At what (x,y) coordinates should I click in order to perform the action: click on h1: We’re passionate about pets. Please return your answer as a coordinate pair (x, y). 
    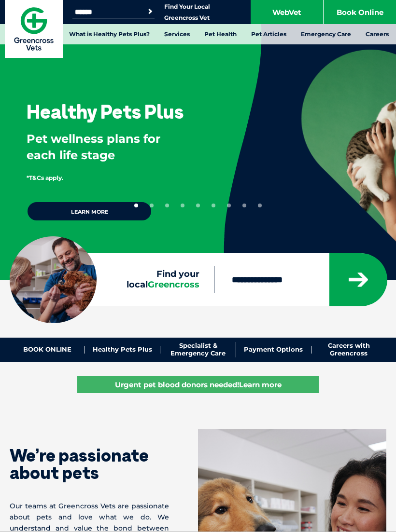
    Looking at the image, I should click on (89, 464).